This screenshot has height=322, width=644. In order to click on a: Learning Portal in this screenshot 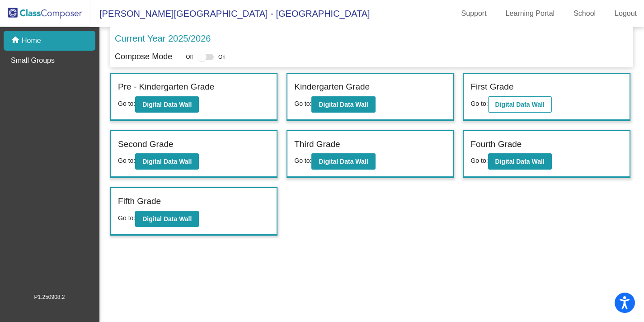, I will do `click(530, 14)`.